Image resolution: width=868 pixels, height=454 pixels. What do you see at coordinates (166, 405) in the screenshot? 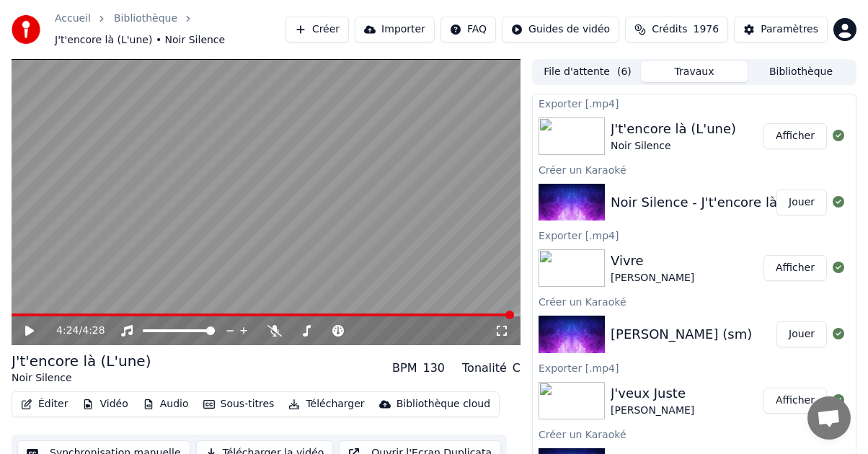
I see `button: Audio` at bounding box center [166, 405].